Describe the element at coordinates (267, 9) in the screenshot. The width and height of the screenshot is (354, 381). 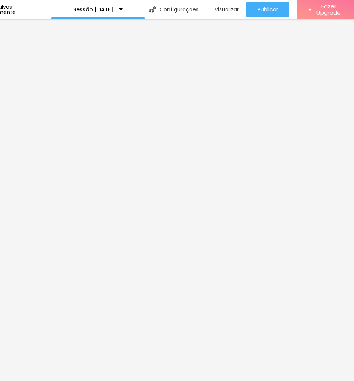
I see `span: Publicar` at that location.